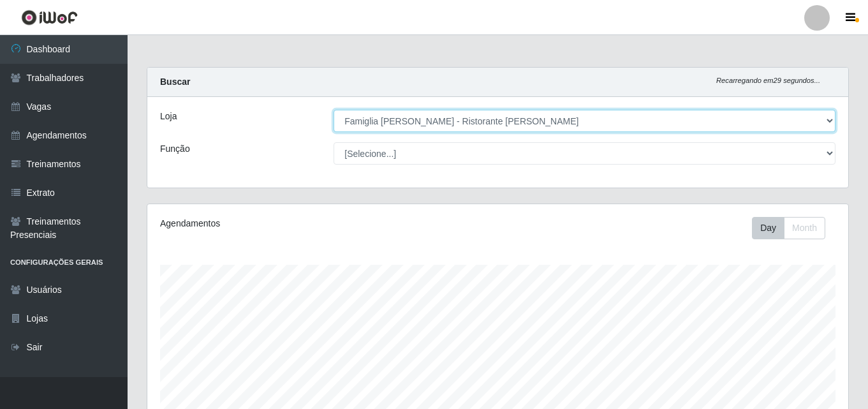  What do you see at coordinates (788, 228) in the screenshot?
I see `div: First group` at bounding box center [788, 228].